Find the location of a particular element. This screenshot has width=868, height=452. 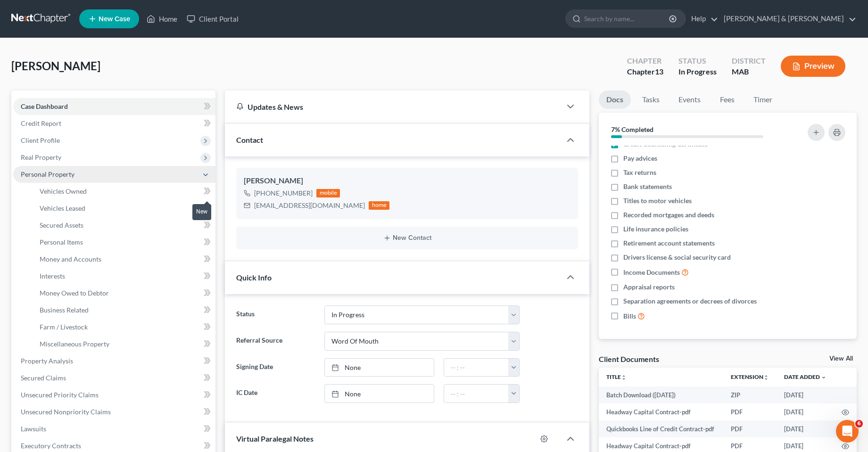

strong: 7% Completed is located at coordinates (632, 129).